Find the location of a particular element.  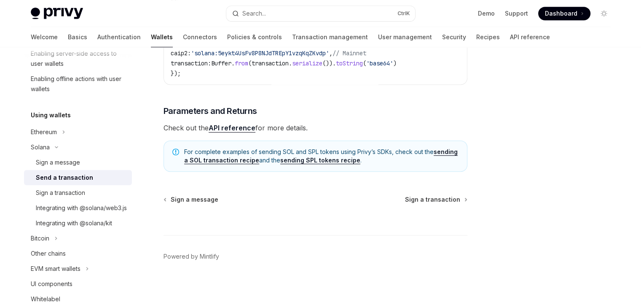

div: Bitcoin is located at coordinates (40, 238).